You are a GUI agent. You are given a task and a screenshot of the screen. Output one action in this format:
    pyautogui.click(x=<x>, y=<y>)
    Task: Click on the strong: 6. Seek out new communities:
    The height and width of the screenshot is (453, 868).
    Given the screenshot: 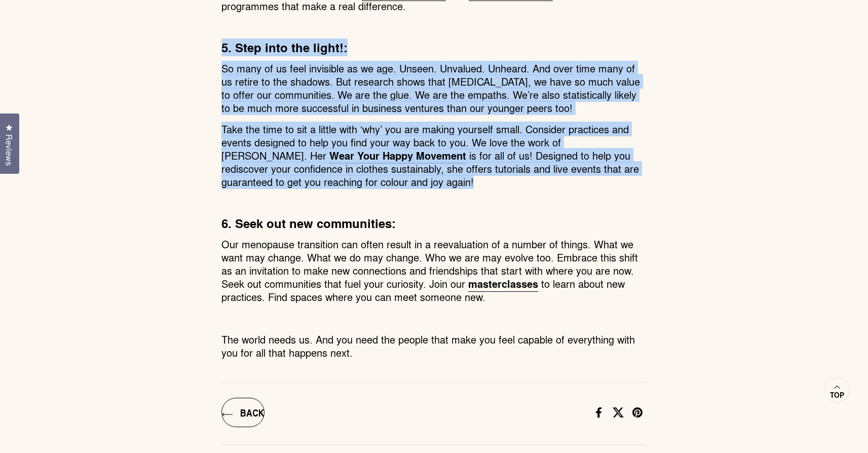 What is the action you would take?
    pyautogui.click(x=308, y=223)
    